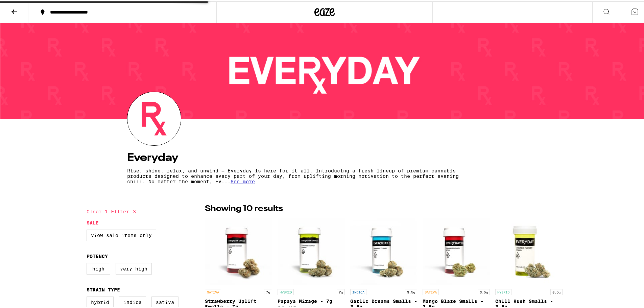 The height and width of the screenshot is (308, 644). Describe the element at coordinates (457, 251) in the screenshot. I see `img: Everyday - Mango Blaze Smalls - 3.5g` at that location.